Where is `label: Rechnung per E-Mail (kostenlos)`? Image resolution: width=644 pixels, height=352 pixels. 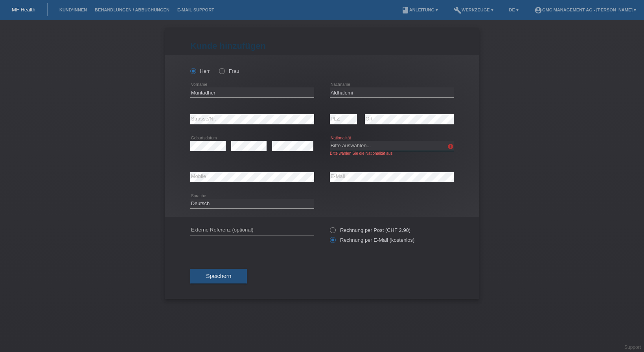 label: Rechnung per E-Mail (kostenlos) is located at coordinates (372, 240).